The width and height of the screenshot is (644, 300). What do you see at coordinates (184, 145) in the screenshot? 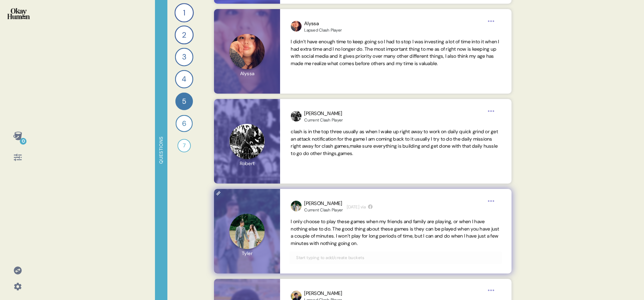
I see `div: 7` at bounding box center [184, 145].